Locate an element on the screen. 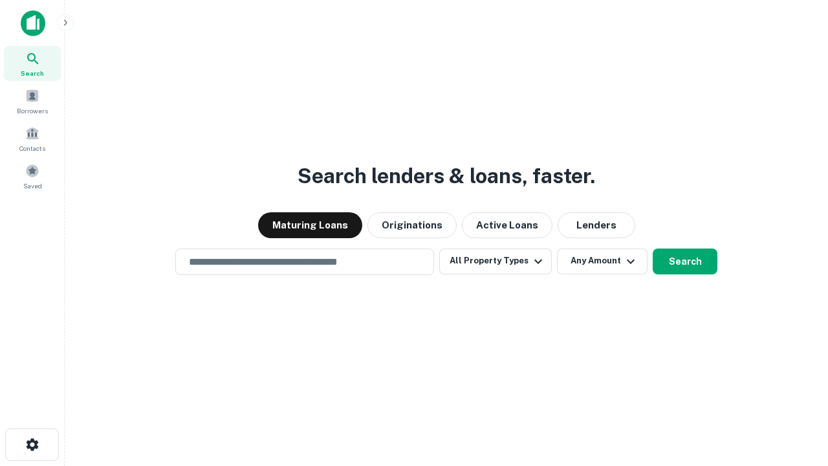 Image resolution: width=828 pixels, height=466 pixels. button: Active Loans is located at coordinates (507, 225).